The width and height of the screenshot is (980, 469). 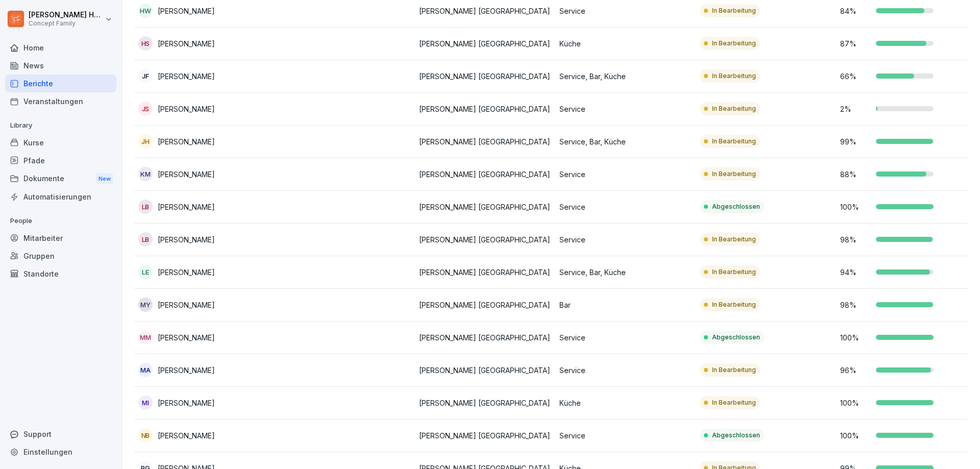 What do you see at coordinates (61, 256) in the screenshot?
I see `div: Gruppen` at bounding box center [61, 256].